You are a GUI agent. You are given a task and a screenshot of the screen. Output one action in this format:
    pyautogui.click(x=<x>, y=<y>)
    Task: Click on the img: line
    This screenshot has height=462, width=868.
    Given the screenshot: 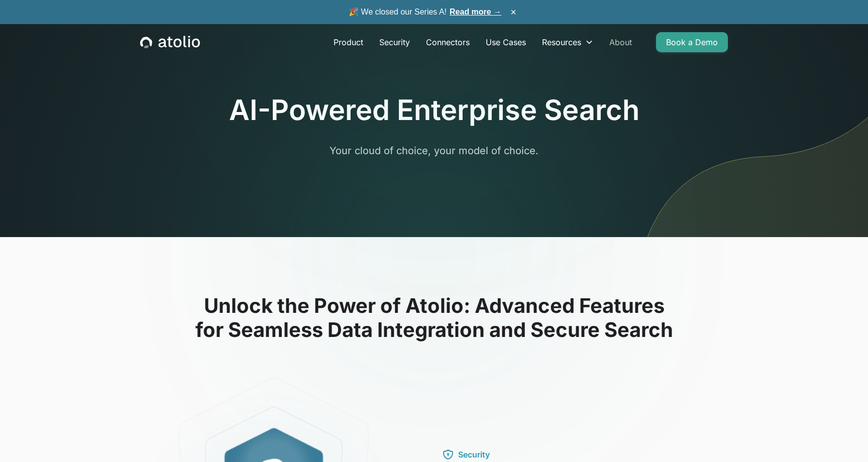 What is the action you would take?
    pyautogui.click(x=749, y=121)
    